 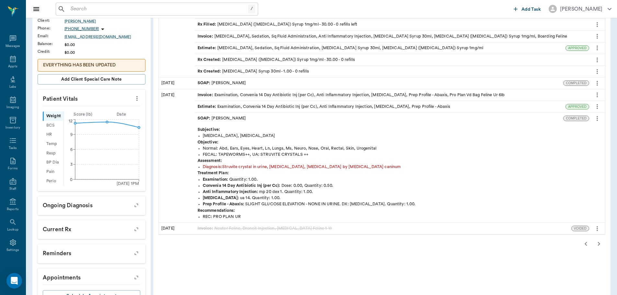 I want to click on div: Lookup, so click(x=13, y=230).